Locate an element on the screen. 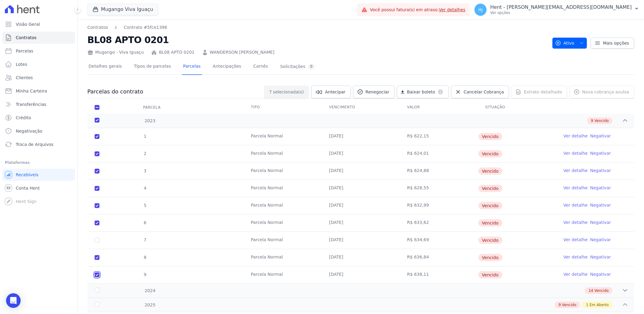 The width and height of the screenshot is (644, 314). span: Em Aberto is located at coordinates (599, 305).